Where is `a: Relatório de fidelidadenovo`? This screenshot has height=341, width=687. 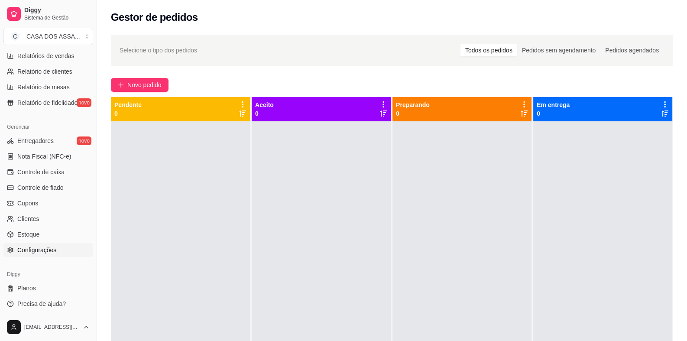
a: Relatório de fidelidadenovo is located at coordinates (48, 103).